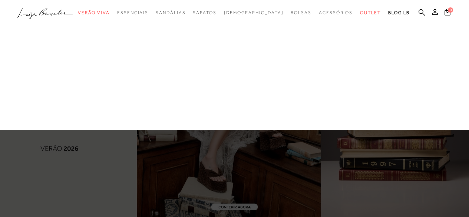 The width and height of the screenshot is (469, 217). Describe the element at coordinates (399, 13) in the screenshot. I see `a: BLOG LB` at that location.